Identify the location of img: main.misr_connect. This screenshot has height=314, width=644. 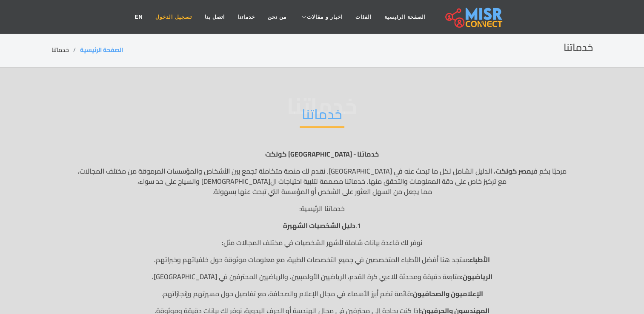
(474, 17).